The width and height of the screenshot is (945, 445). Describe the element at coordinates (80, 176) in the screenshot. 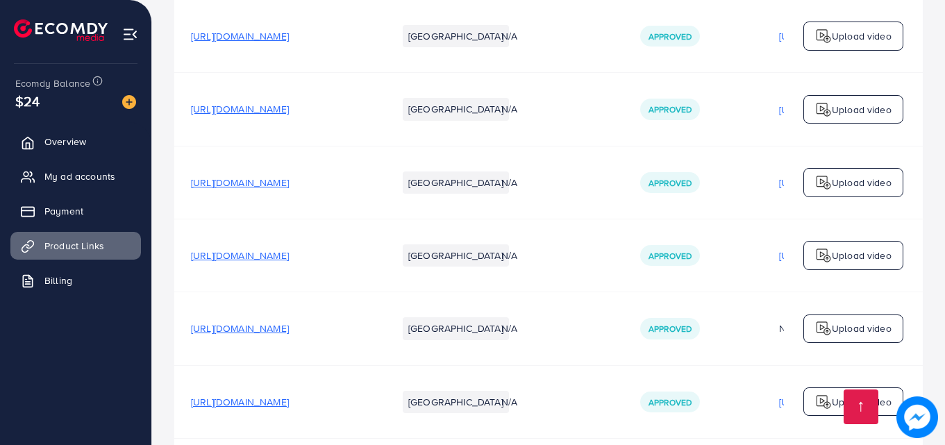

I see `span: My ad accounts` at that location.